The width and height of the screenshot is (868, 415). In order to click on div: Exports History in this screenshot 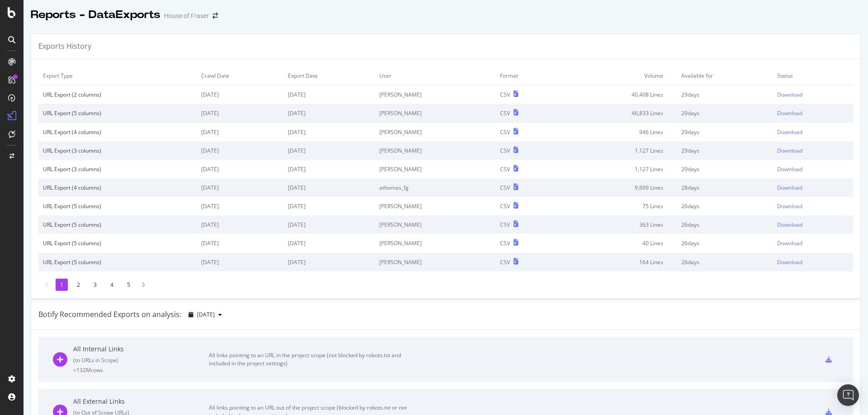, I will do `click(65, 46)`.